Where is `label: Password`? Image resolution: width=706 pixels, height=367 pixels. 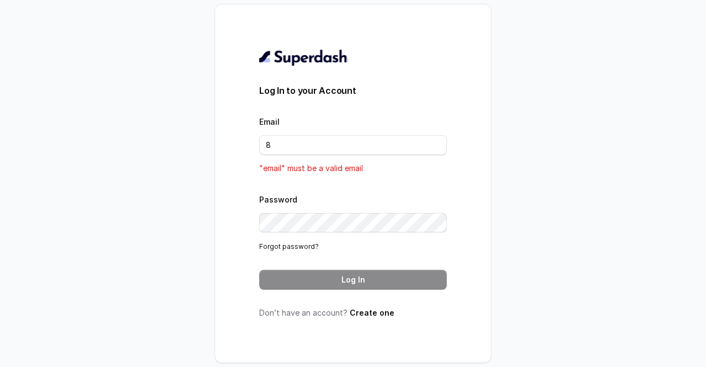
label: Password is located at coordinates (278, 199).